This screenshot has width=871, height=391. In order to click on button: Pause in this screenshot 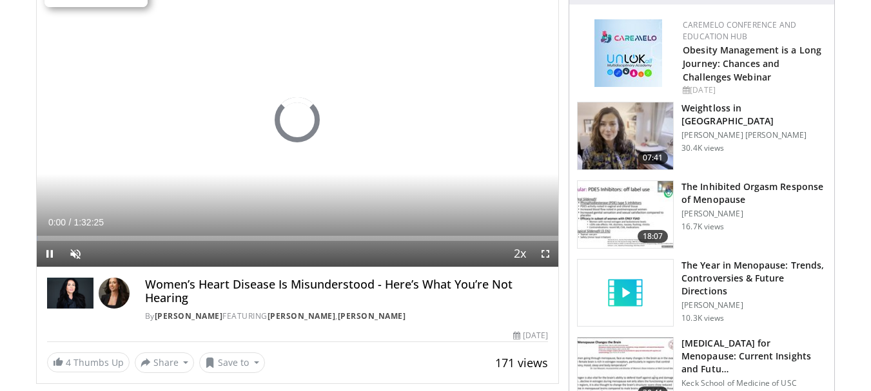, I will do `click(50, 254)`.